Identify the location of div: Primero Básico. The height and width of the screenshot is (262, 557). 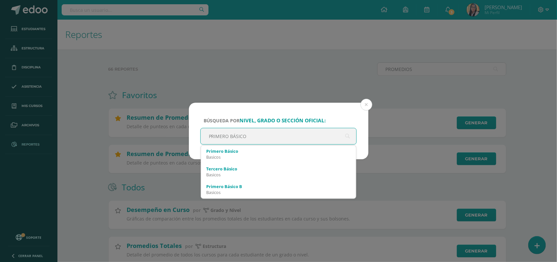
(279, 151).